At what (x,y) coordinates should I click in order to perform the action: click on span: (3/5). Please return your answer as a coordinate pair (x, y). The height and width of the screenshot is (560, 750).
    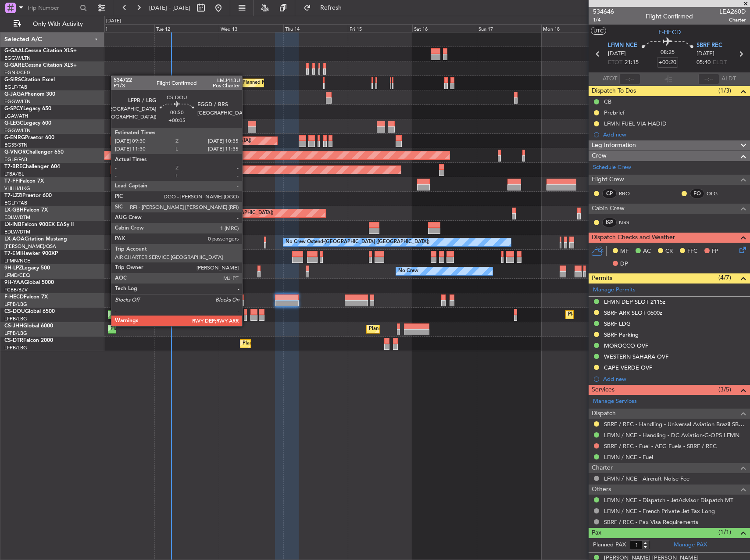
    Looking at the image, I should click on (724, 389).